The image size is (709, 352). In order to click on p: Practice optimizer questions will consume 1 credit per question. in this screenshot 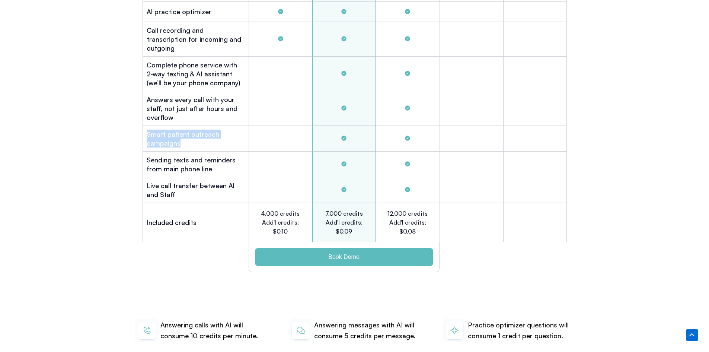, I will do `click(520, 330)`.